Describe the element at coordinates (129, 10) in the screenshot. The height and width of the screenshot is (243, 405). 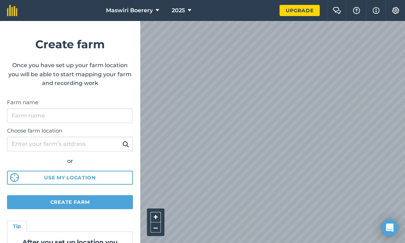
I see `span: Maswiri Boerery` at that location.